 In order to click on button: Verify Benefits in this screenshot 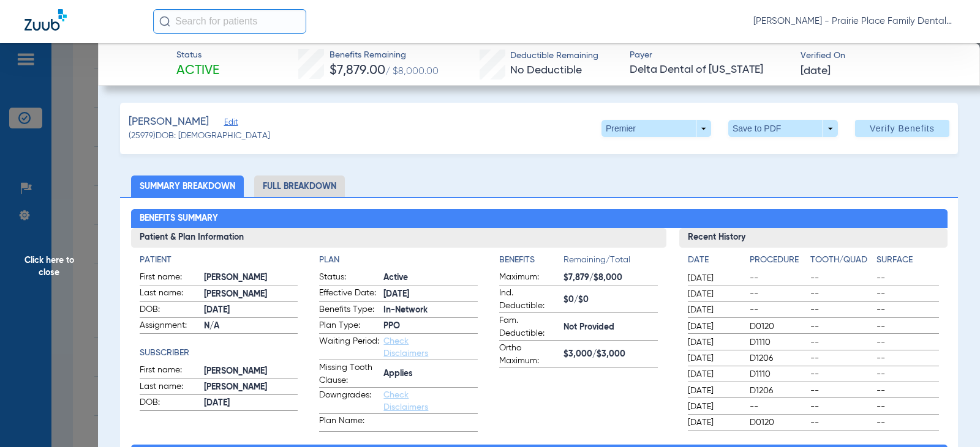, I will do `click(902, 129)`.